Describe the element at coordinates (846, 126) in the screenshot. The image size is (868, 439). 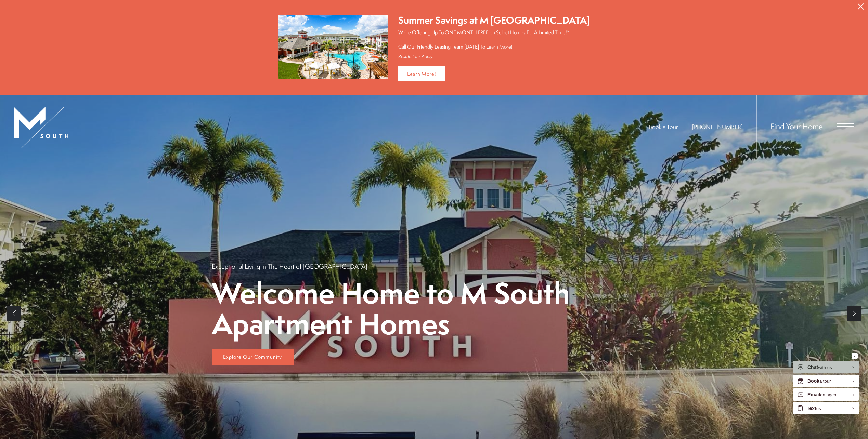
I see `button: Open Menu` at that location.